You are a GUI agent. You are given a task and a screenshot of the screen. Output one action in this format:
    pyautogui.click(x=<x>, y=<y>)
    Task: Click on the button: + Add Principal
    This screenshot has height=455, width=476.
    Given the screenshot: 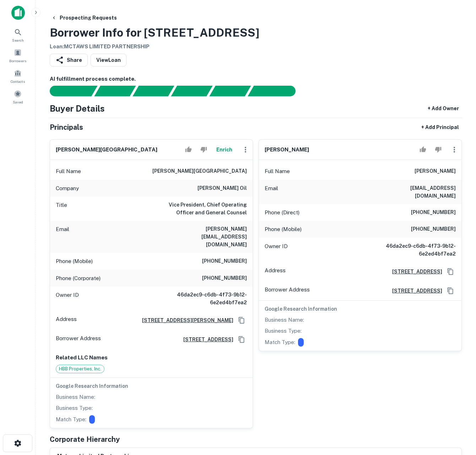 What is the action you would take?
    pyautogui.click(x=440, y=127)
    